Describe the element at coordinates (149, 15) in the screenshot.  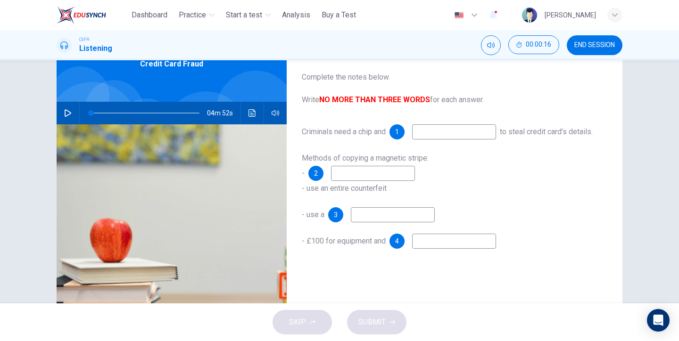
I see `a: Dashboard` at that location.